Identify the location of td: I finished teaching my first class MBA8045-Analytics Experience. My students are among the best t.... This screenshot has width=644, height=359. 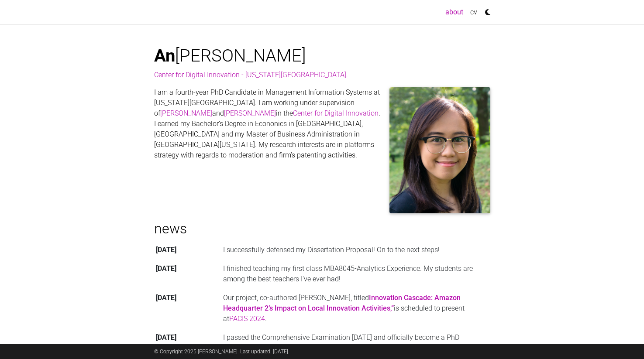
(356, 273).